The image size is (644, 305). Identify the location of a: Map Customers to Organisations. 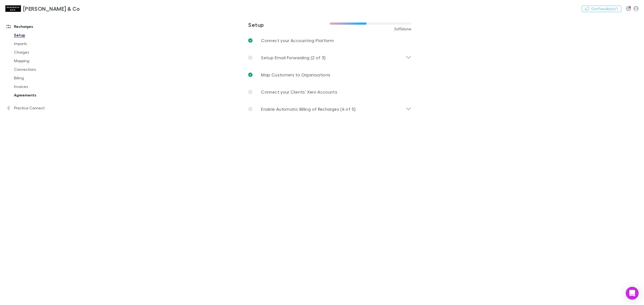
(330, 75).